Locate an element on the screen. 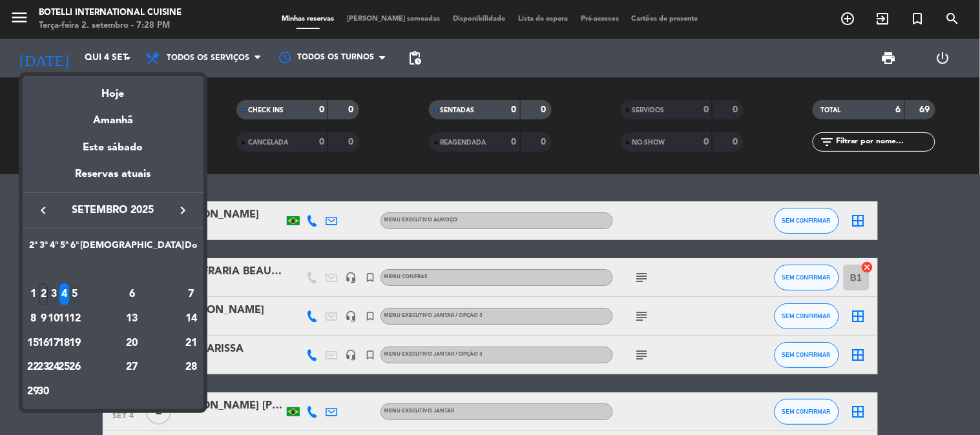 The image size is (980, 435). div: 7 is located at coordinates (191, 294).